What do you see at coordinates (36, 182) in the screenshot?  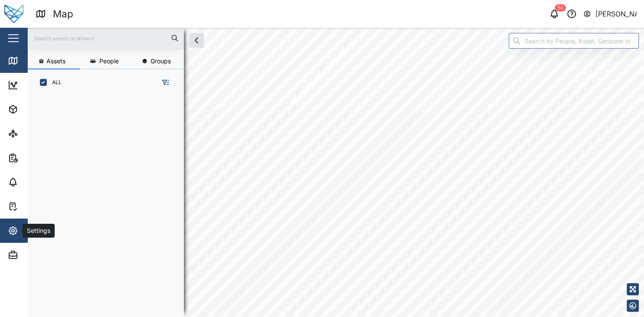 I see `div: Alarms` at bounding box center [36, 182].